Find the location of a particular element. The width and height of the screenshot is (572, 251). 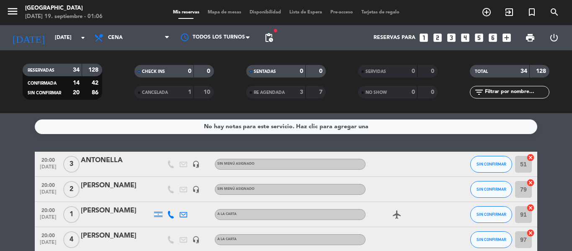

i: looks_3 is located at coordinates (451, 38).